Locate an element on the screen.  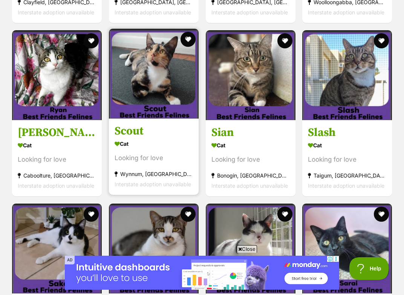
img: Sweeney is located at coordinates (154, 248).